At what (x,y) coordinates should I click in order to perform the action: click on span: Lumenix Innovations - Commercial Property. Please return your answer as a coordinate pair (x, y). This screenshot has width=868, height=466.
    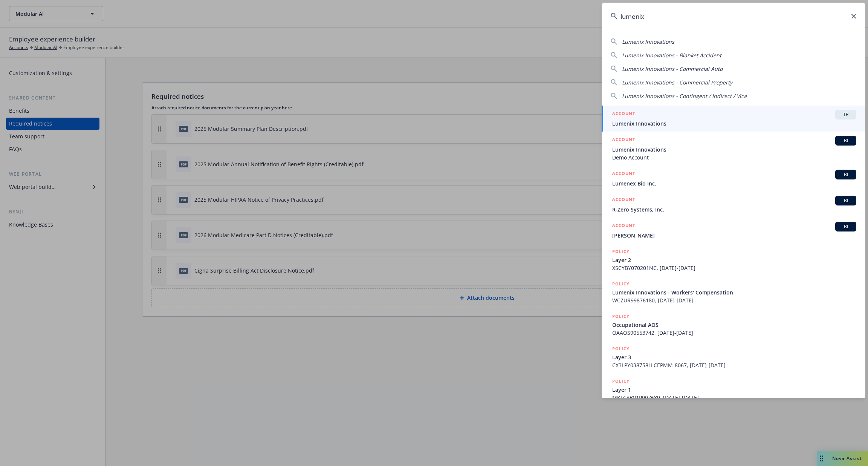
    Looking at the image, I should click on (678, 82).